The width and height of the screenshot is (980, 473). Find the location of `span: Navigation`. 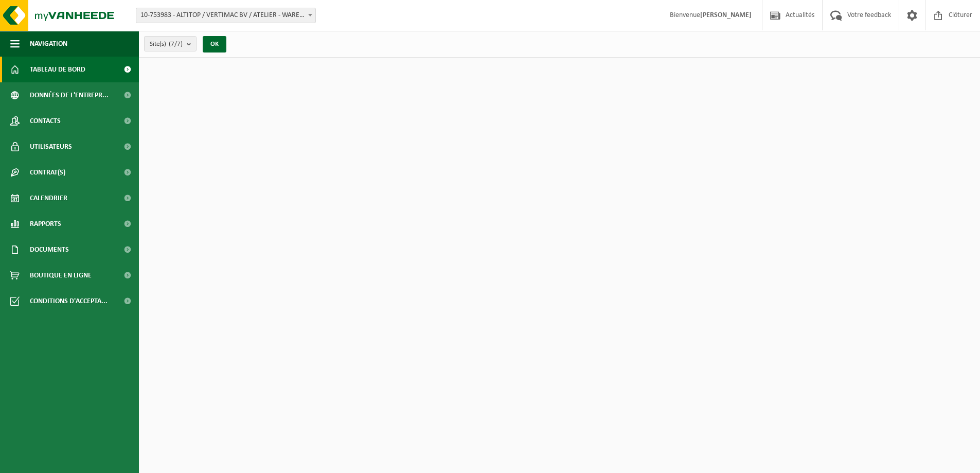

span: Navigation is located at coordinates (48, 44).